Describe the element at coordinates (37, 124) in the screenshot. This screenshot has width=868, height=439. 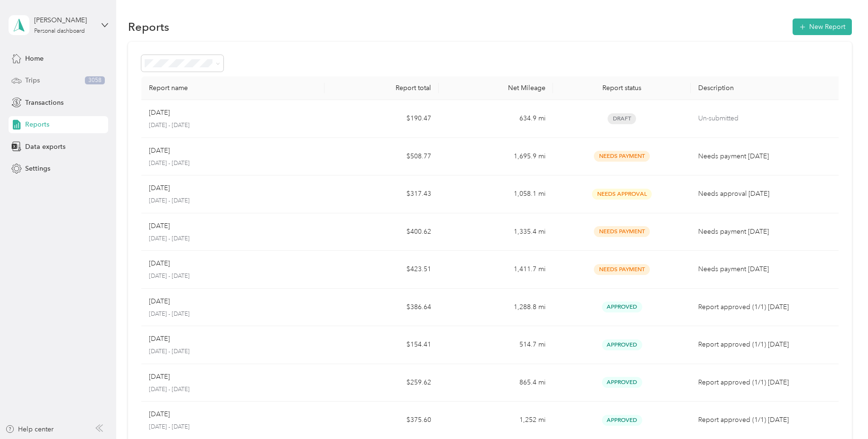
I see `span: Reports` at that location.